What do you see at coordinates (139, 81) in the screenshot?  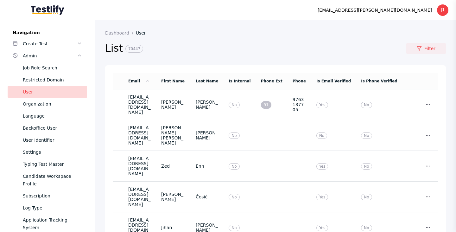 I see `a: Email` at bounding box center [139, 81].